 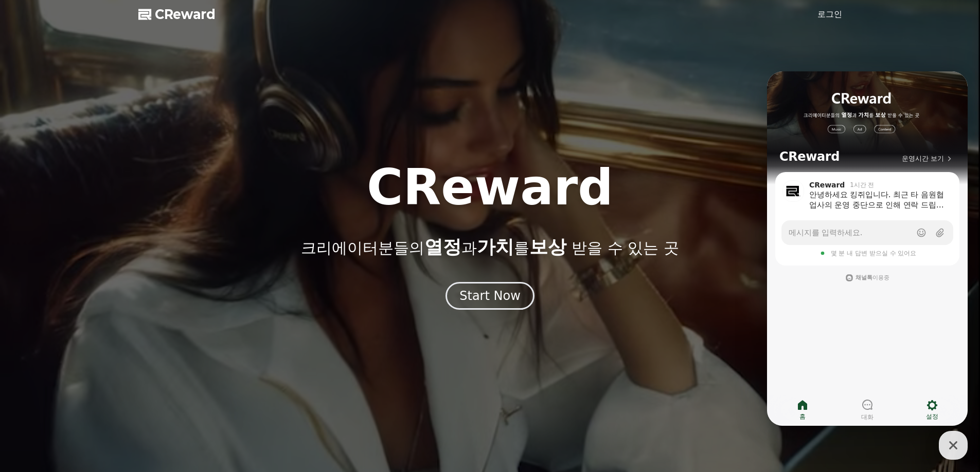 I want to click on button: 운영시간 보기, so click(x=160, y=88).